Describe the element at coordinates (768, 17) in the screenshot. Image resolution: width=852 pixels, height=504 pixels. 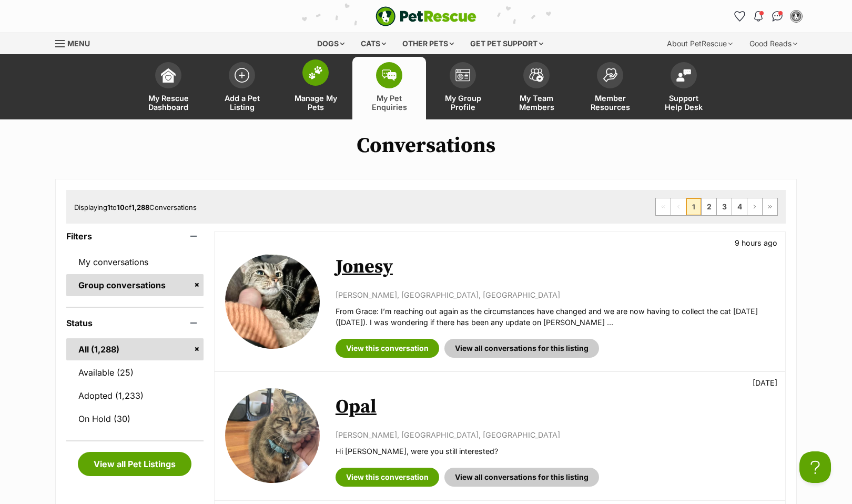
I see `ul: Account quick links` at that location.